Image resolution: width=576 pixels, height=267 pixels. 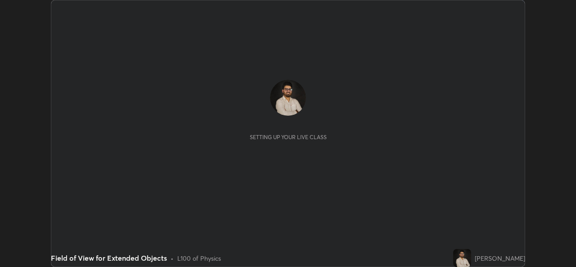 I want to click on div: L100 of Physics, so click(x=199, y=258).